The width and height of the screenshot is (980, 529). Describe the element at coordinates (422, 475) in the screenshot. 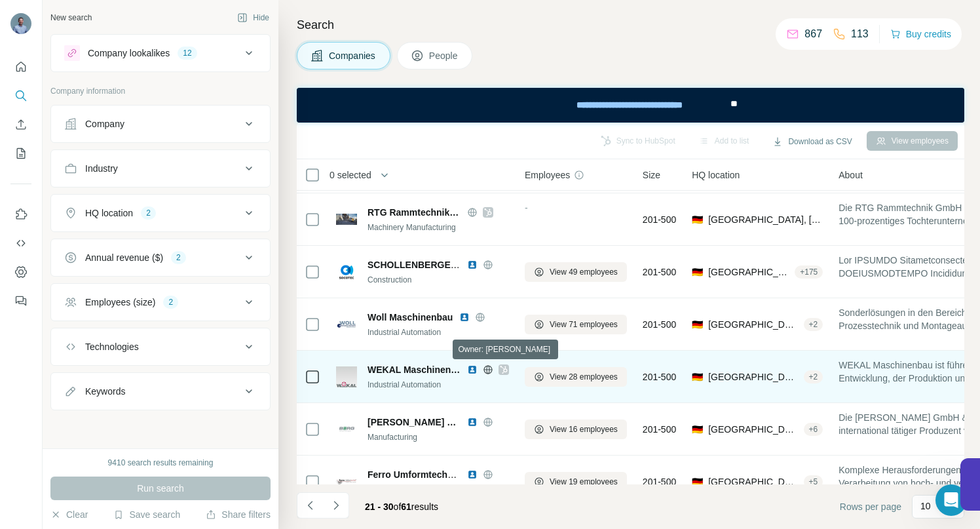

I see `span: Ferro Umformtechnik KG` at that location.